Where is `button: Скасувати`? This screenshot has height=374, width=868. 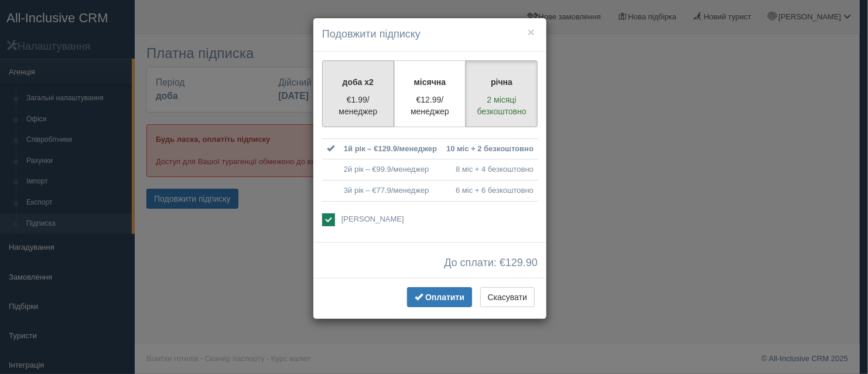
button: Скасувати is located at coordinates (508, 297).